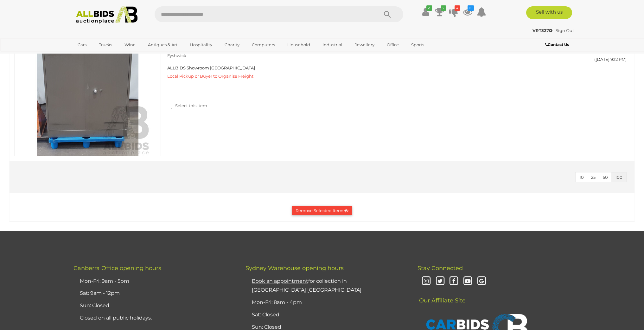 The height and width of the screenshot is (330, 644). I want to click on i: Google, so click(481, 281).